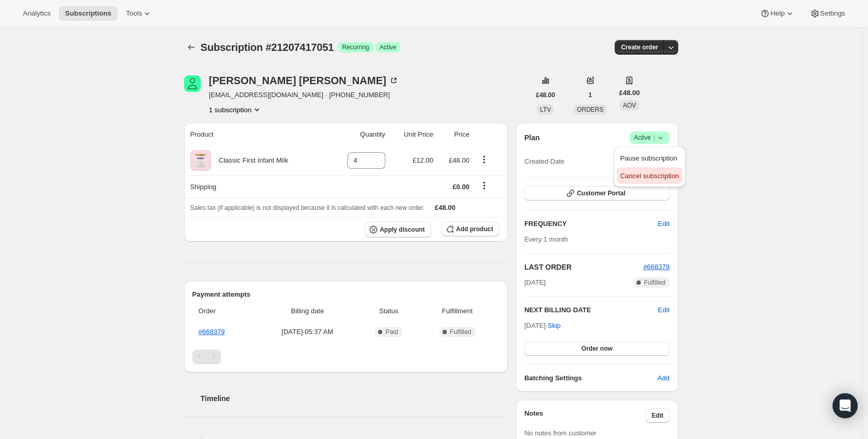 The height and width of the screenshot is (439, 868). I want to click on h2: FREQUENCY, so click(591, 224).